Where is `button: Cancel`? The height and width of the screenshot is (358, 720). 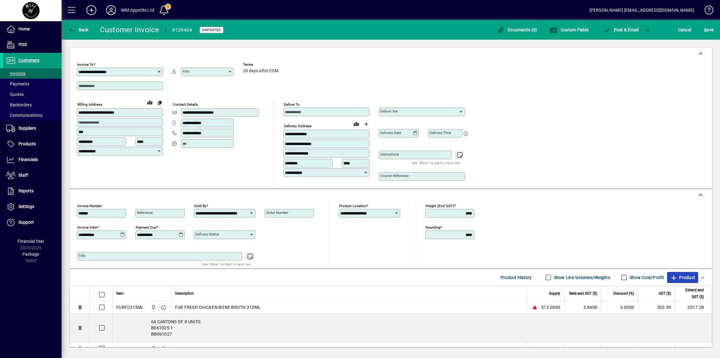
button: Cancel is located at coordinates (684, 30).